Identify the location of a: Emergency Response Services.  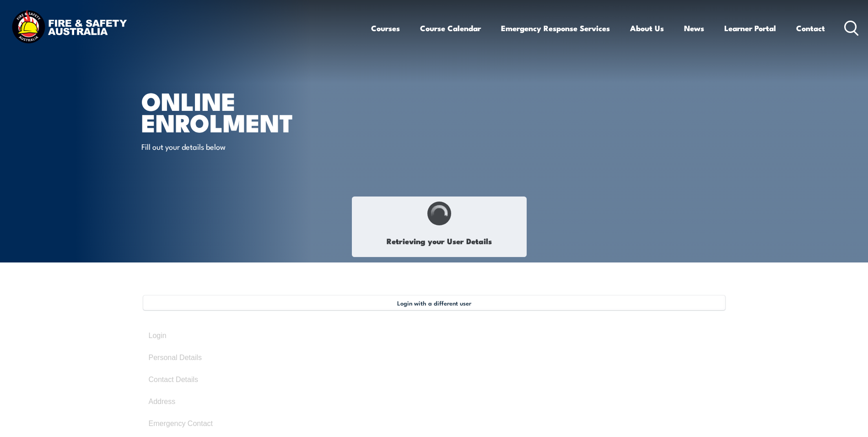
(556, 28).